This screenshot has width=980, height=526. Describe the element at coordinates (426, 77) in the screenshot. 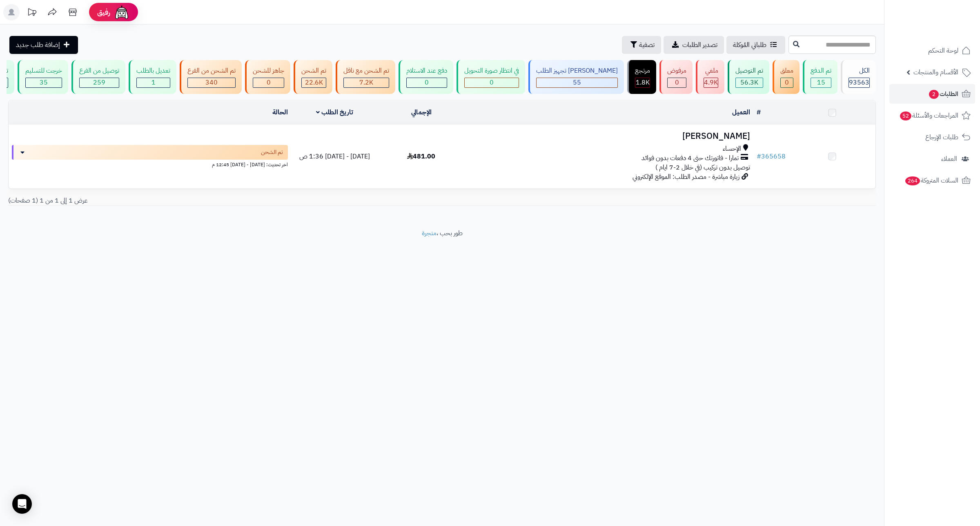

I see `a: دفع عند الاستلام 0` at that location.